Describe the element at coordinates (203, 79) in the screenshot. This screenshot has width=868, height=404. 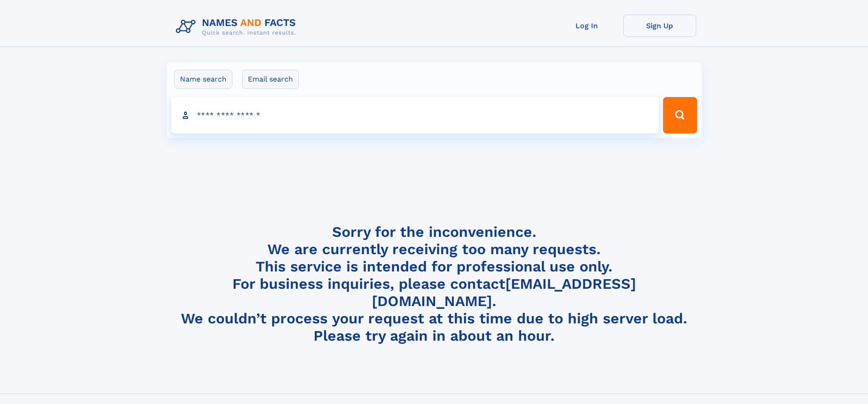
I see `label: Name search` at that location.